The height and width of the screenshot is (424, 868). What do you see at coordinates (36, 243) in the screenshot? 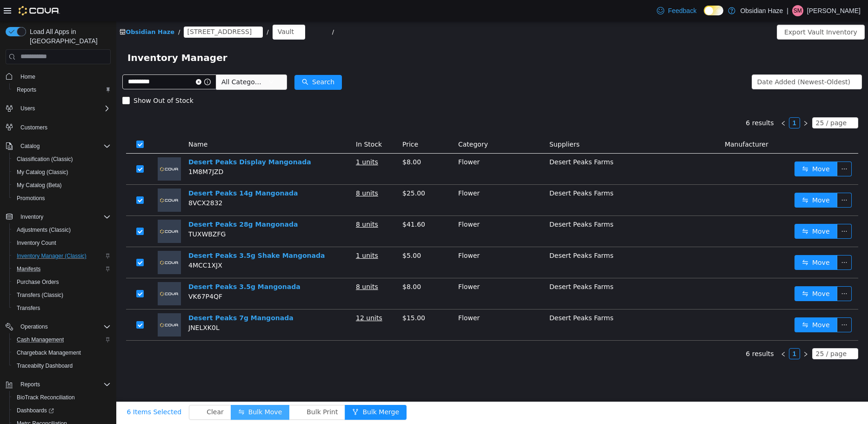
I see `a: Inventory Count` at bounding box center [36, 243].